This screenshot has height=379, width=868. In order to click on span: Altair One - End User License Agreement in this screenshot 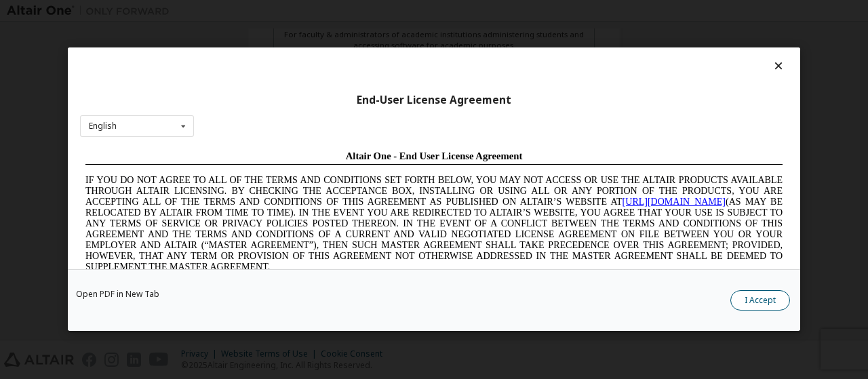, I will do `click(354, 11)`.